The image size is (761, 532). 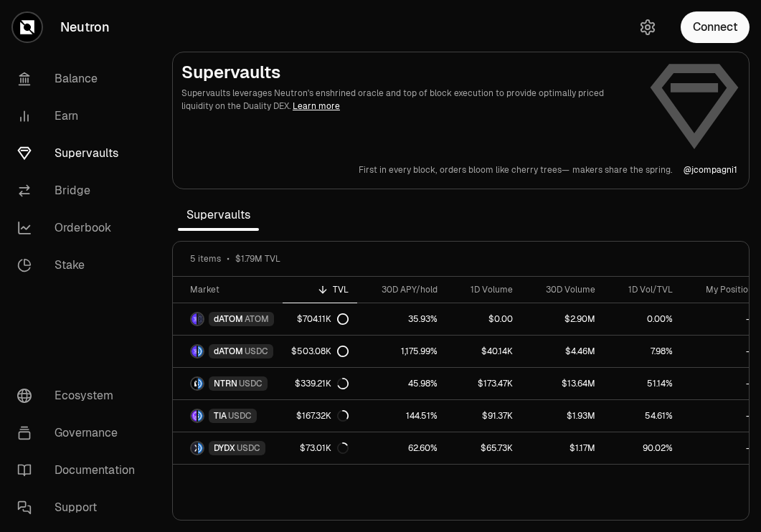 What do you see at coordinates (227, 416) in the screenshot?
I see `a: TIA LogoUSDC LogoTIAUSDC` at bounding box center [227, 416].